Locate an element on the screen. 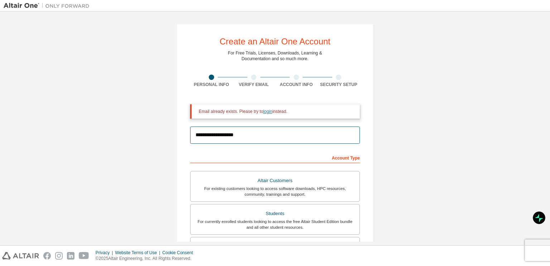  img: youtube.svg is located at coordinates (84, 255).